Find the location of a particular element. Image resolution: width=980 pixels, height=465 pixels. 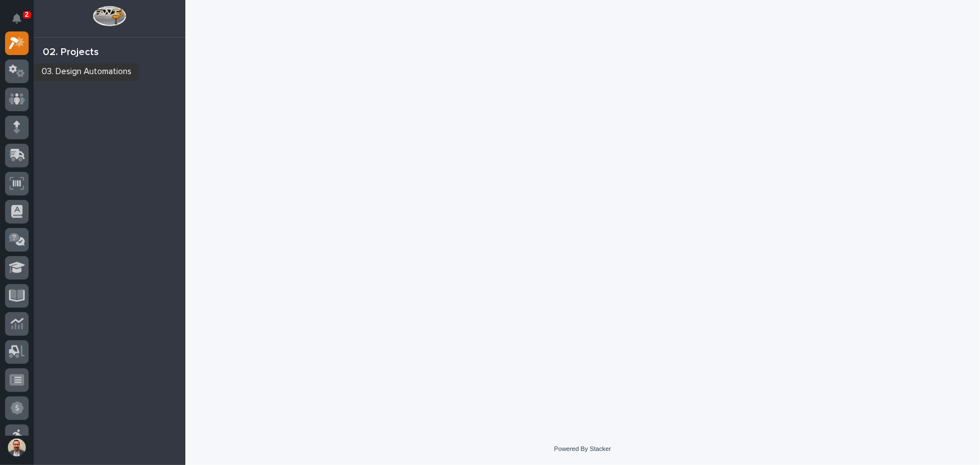

div: Notifications2 is located at coordinates (22, 23).